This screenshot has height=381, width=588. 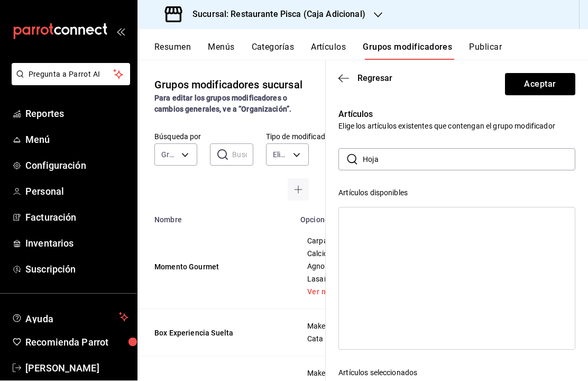 I want to click on th: Nombre, so click(x=216, y=217).